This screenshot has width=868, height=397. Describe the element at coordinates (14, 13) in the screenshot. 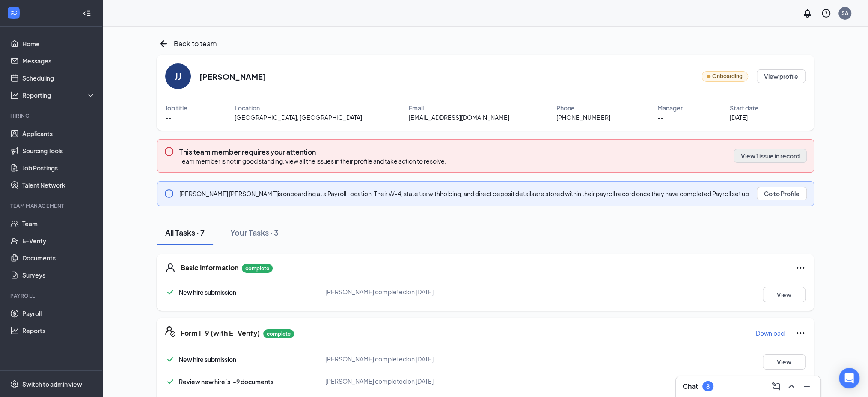

I see `svg: WorkstreamLogo` at that location.